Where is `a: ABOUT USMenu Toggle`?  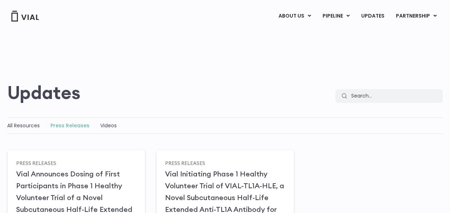 a: ABOUT USMenu Toggle is located at coordinates (295, 16).